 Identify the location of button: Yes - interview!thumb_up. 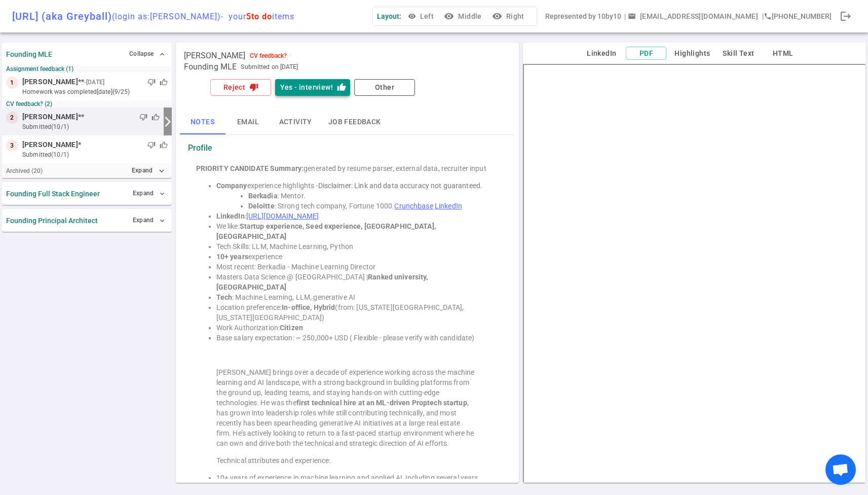
(313, 87).